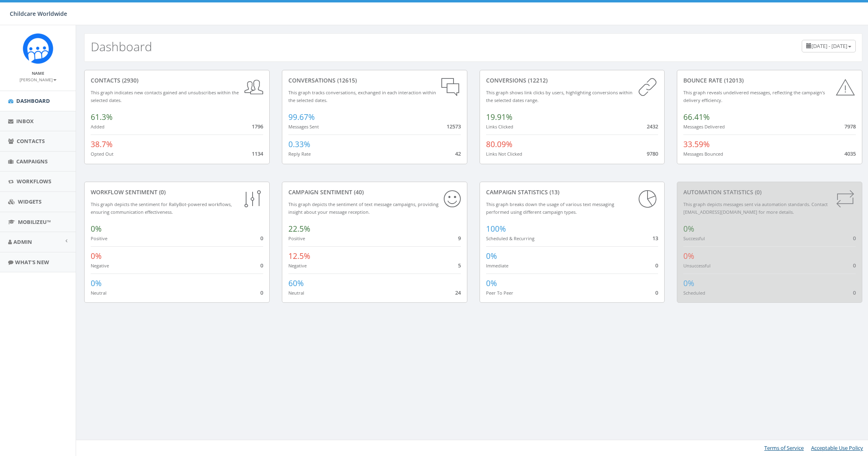 The height and width of the screenshot is (456, 868). What do you see at coordinates (362, 96) in the screenshot?
I see `small: This graph tracks conversations, exchanged in each interaction within the selected dates.` at bounding box center [362, 96].